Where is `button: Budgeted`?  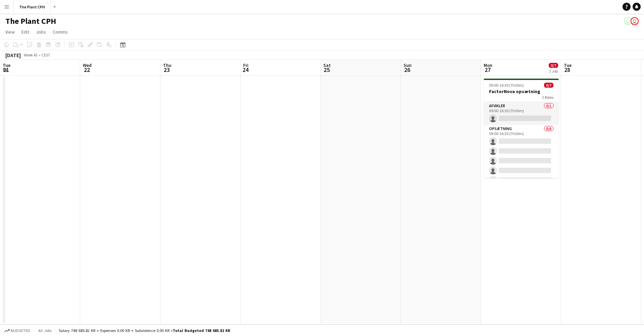
button: Budgeted is located at coordinates (17, 330).